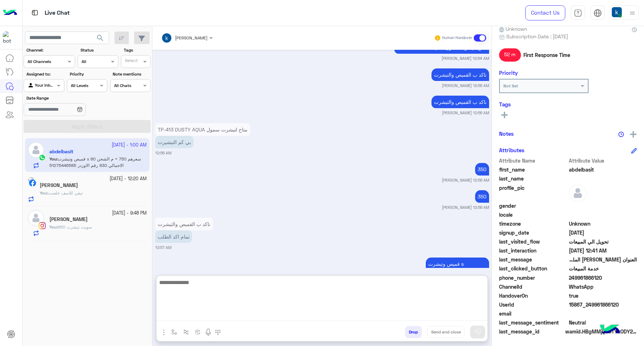 The image size is (644, 346). Describe the element at coordinates (610, 330) in the screenshot. I see `img: hulul-logo.png` at that location.